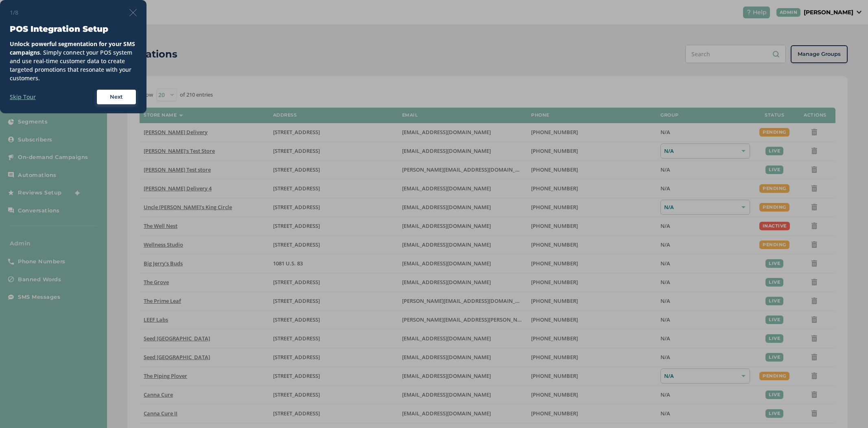  What do you see at coordinates (133, 13) in the screenshot?
I see `img: icon-close-thin-accent-606ae9a3.svg` at bounding box center [133, 13].